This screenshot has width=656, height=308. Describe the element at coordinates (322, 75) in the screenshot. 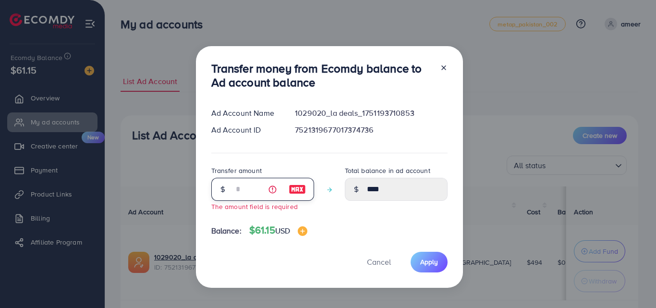

I see `h3: Transfer money from Ecomdy balance to Ad account balance` at that location.